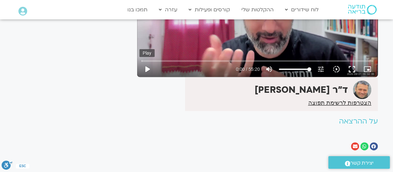 The image size is (393, 172). I want to click on span: הצטרפות לרשימת תפוצה, so click(339, 103).